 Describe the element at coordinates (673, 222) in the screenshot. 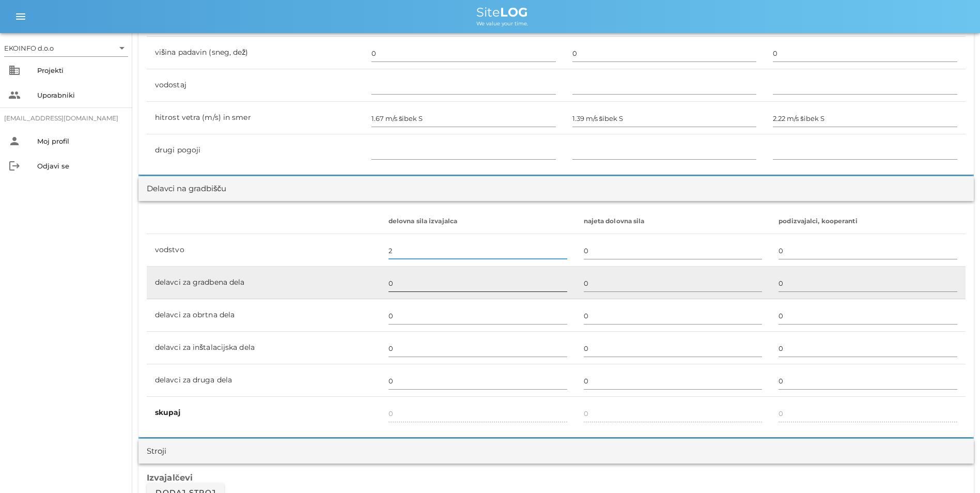

I see `th: najeta dolovna sila` at that location.